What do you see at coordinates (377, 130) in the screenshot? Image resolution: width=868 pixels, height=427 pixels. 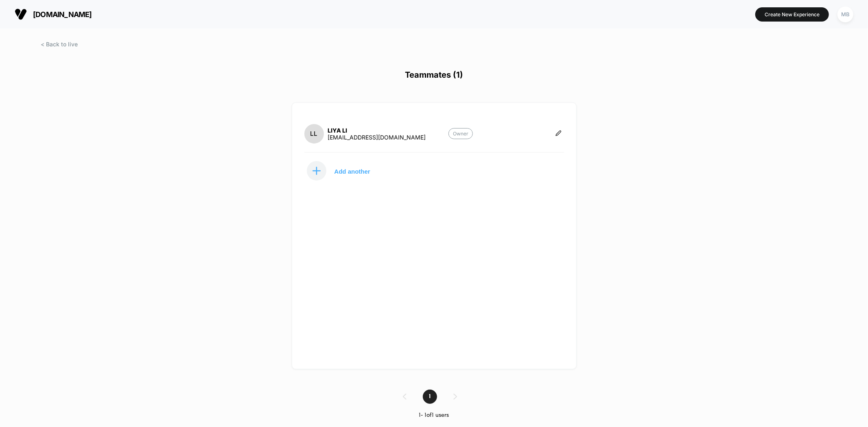 I see `div: LIYA LI` at bounding box center [377, 130].